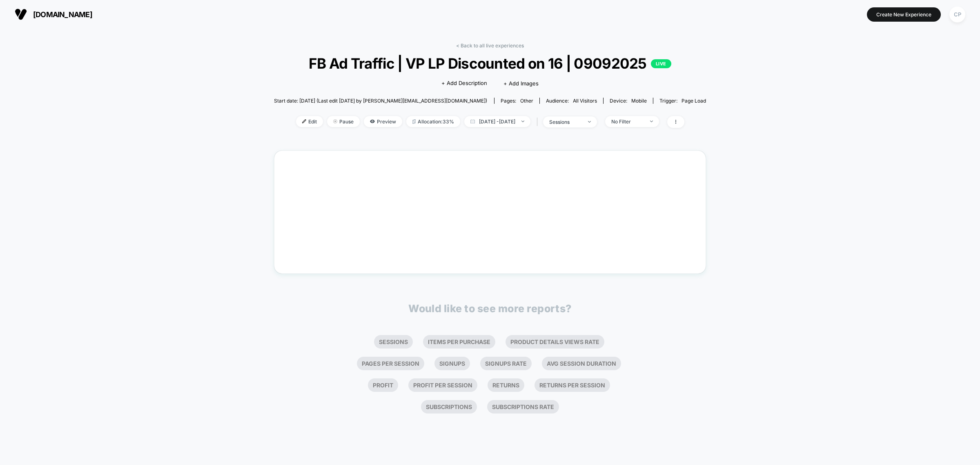 The image size is (980, 465). Describe the element at coordinates (566, 121) in the screenshot. I see `div: sessions` at that location.